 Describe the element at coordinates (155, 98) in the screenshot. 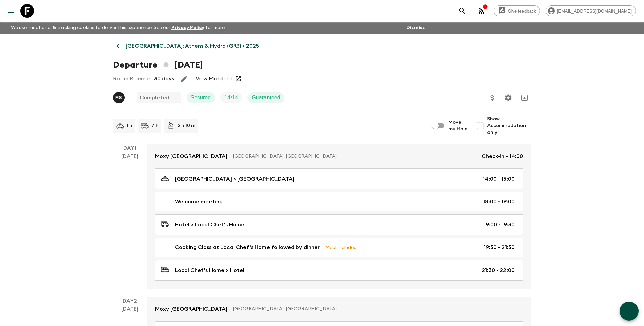

I see `p: Completed` at that location.